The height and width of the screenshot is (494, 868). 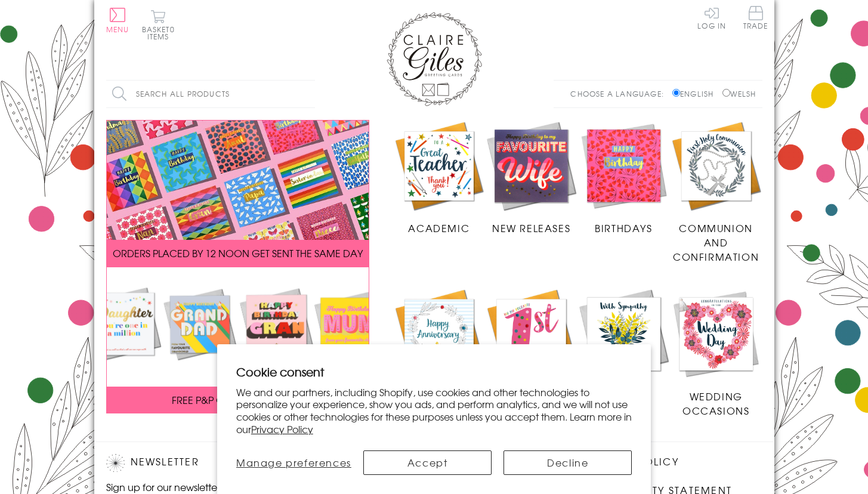 I want to click on a: Anniversary, so click(x=439, y=345).